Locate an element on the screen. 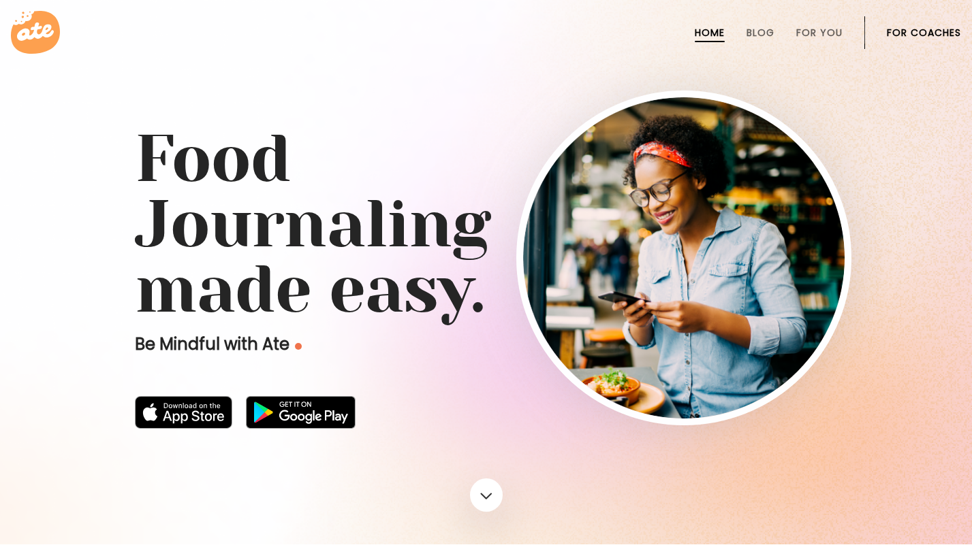  h1: Food Journaling made easy. is located at coordinates (486, 224).